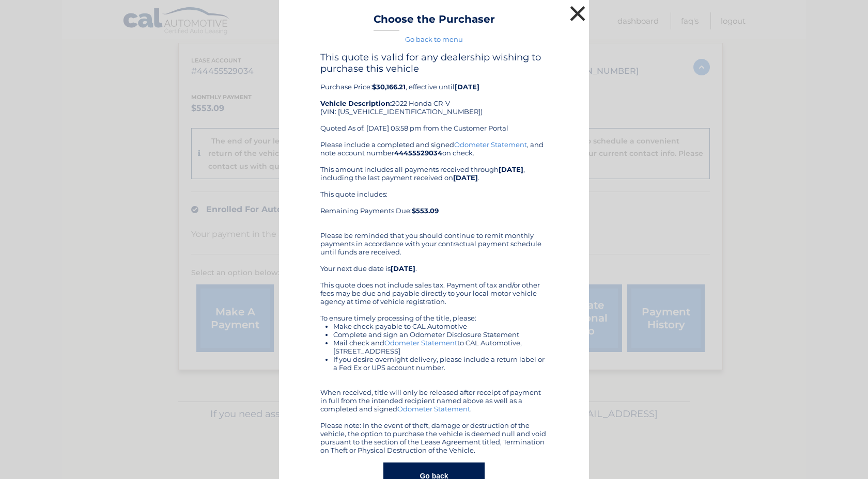  What do you see at coordinates (434, 39) in the screenshot?
I see `a: Go back to menu` at bounding box center [434, 39].